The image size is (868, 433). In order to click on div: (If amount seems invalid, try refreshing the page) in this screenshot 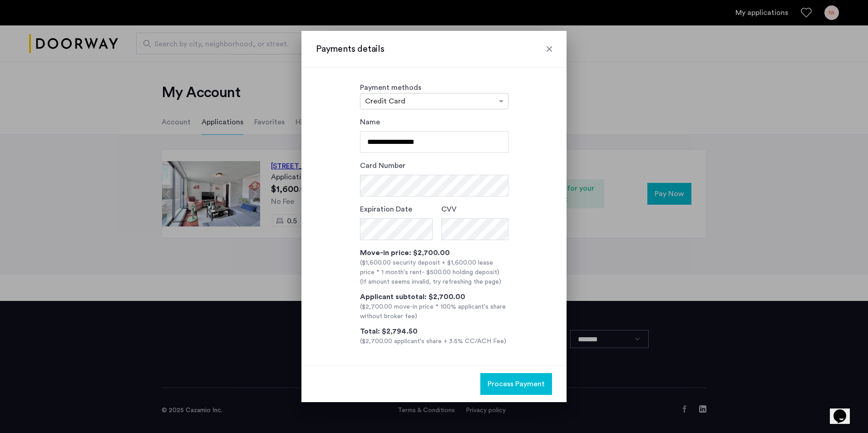, I will do `click(434, 282)`.